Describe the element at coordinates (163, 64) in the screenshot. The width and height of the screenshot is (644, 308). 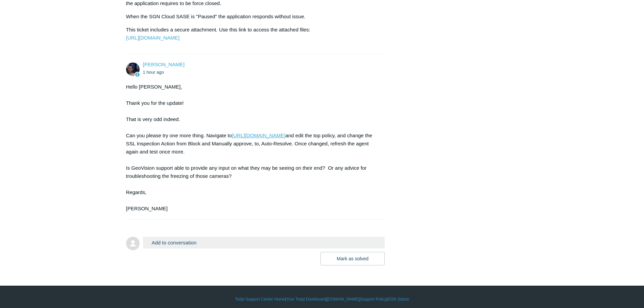
I see `span: Connor Davis` at that location.